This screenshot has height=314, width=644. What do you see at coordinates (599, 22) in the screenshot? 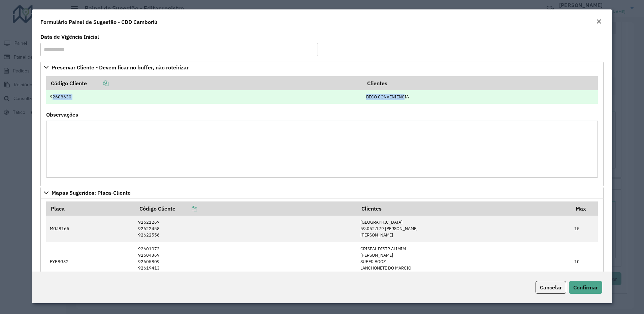
I see `button: Close` at bounding box center [599, 22].